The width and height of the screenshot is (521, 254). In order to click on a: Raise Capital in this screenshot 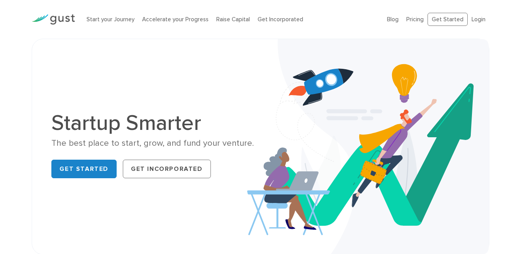, I will do `click(233, 19)`.